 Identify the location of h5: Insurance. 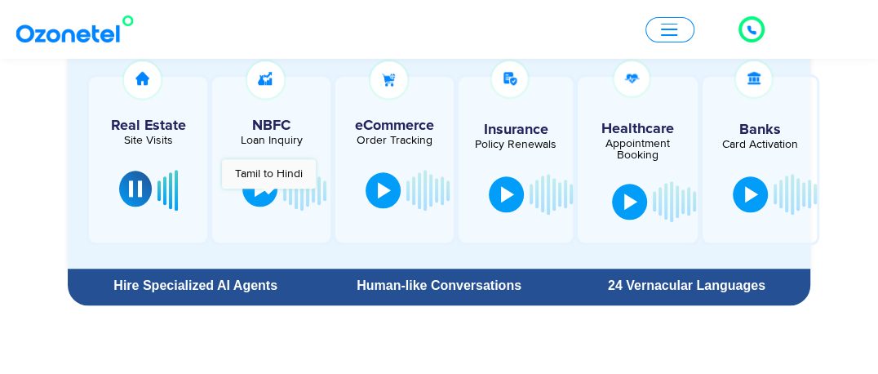
(516, 130).